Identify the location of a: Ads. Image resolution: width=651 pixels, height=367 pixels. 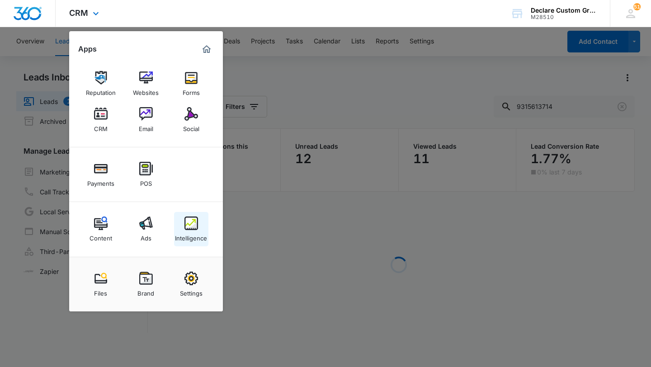
(146, 229).